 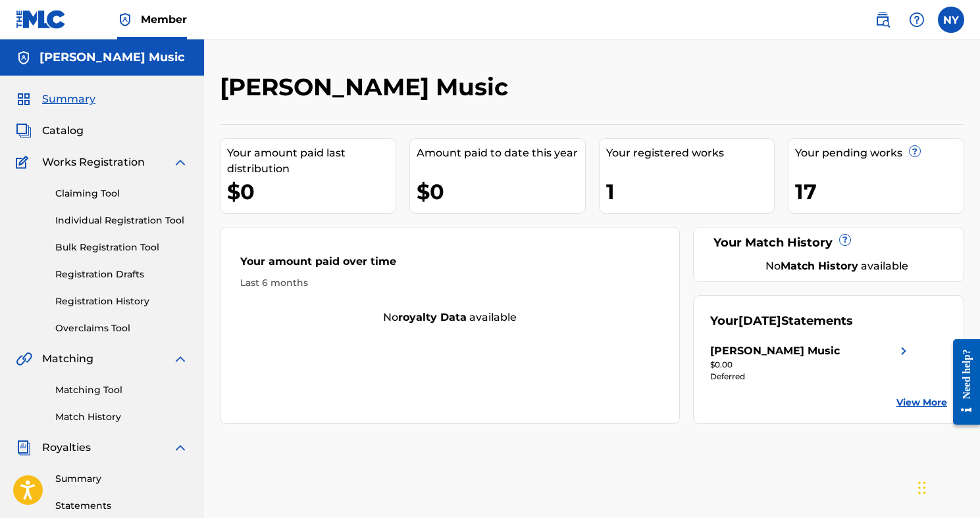 What do you see at coordinates (882, 19) in the screenshot?
I see `a: Public Search` at bounding box center [882, 19].